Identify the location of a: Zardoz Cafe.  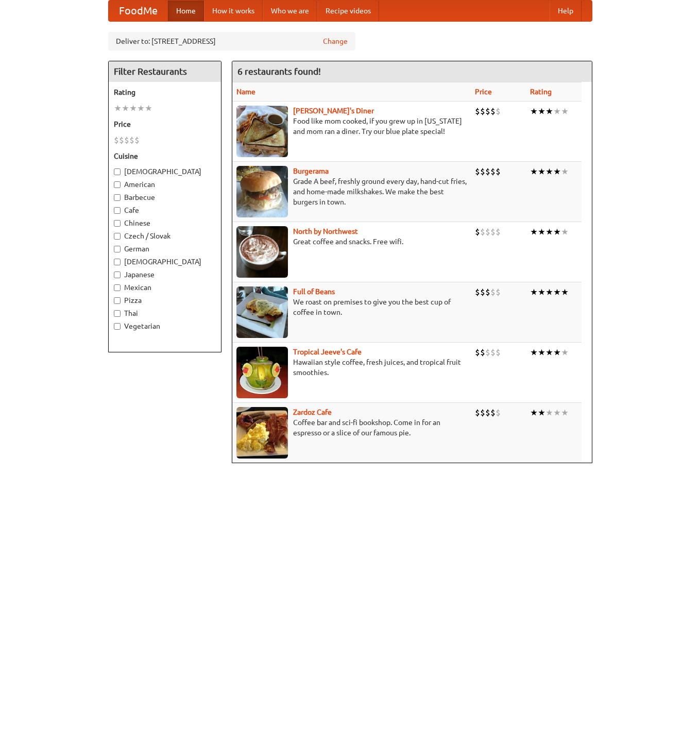
(312, 412).